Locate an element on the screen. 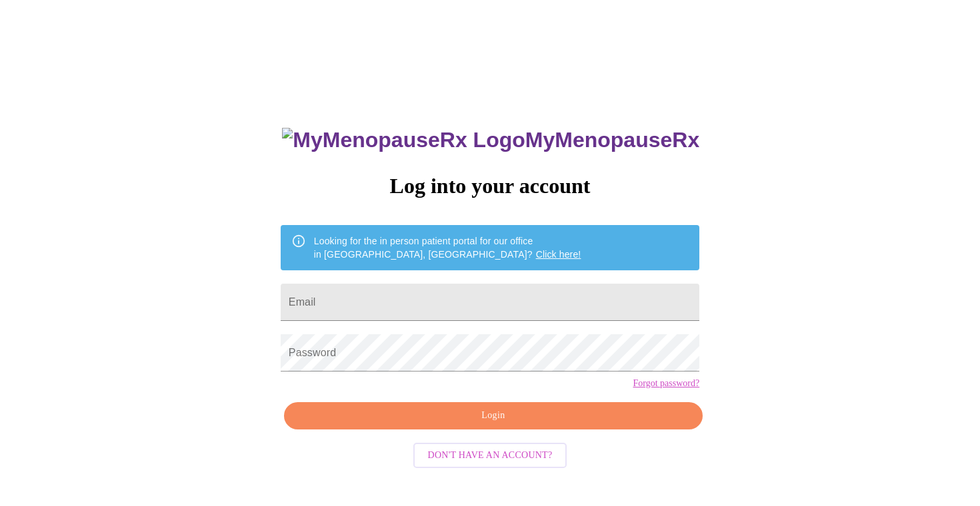 This screenshot has width=980, height=506. a: Forgot password? is located at coordinates (666, 384).